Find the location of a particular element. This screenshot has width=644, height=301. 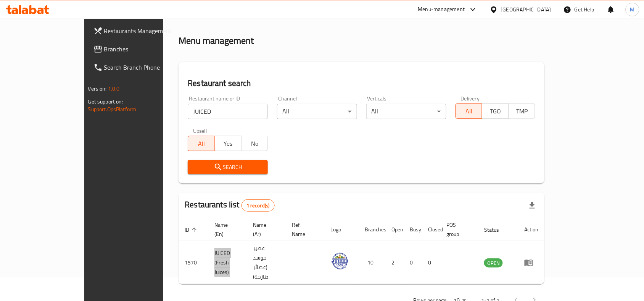

h2: Restaurants list is located at coordinates (229, 205).